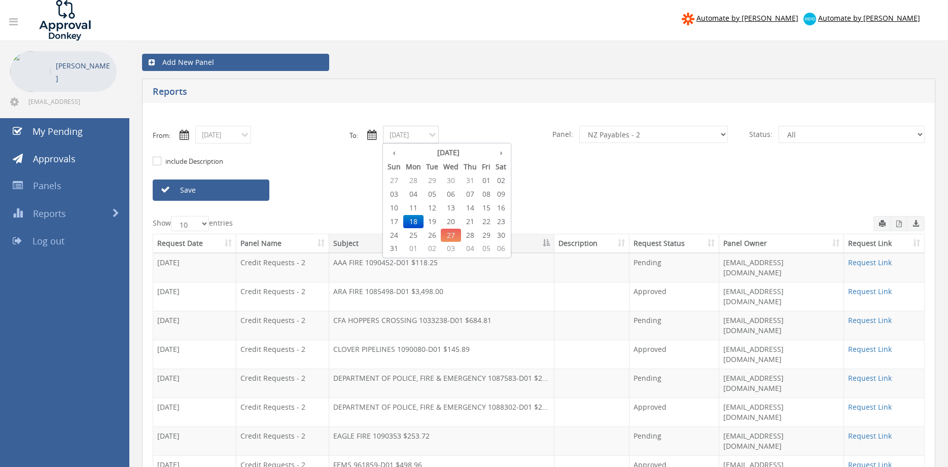 This screenshot has height=467, width=948. Describe the element at coordinates (49, 214) in the screenshot. I see `span: Reports` at that location.